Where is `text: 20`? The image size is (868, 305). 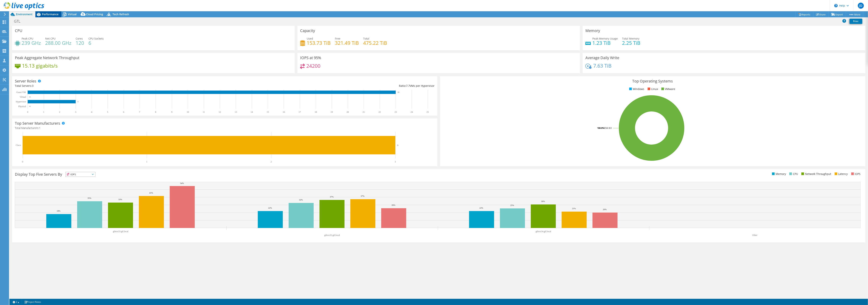 text: 20 is located at coordinates (348, 112).